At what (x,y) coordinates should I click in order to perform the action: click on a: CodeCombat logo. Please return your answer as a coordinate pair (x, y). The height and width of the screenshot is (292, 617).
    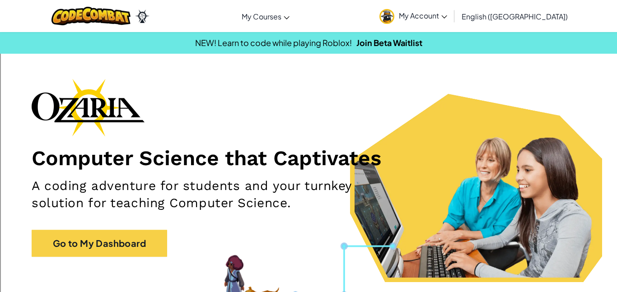
    Looking at the image, I should click on (91, 16).